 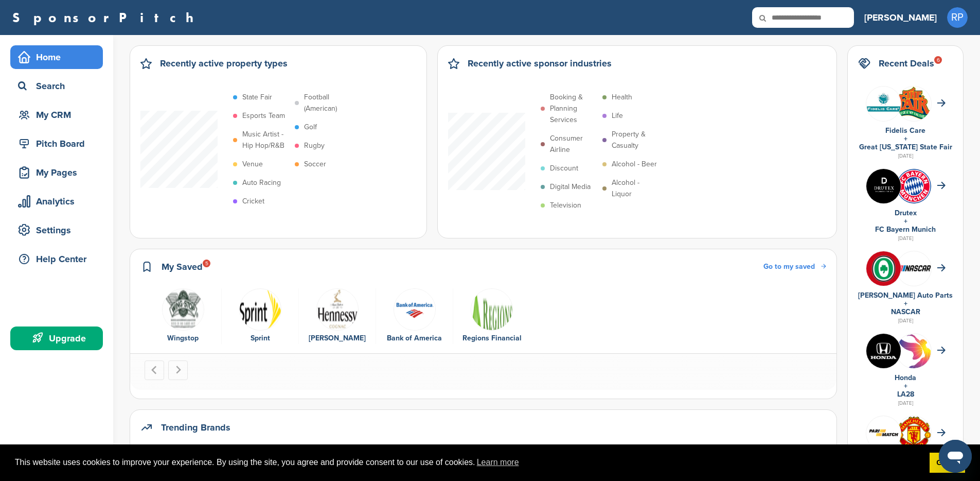 What do you see at coordinates (635, 164) in the screenshot?
I see `p: Alcohol - Beer` at bounding box center [635, 164].